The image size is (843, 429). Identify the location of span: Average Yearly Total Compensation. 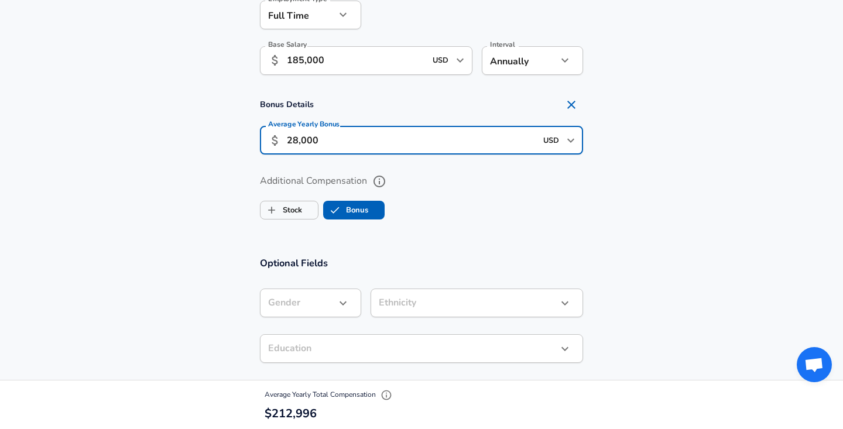
(330, 395).